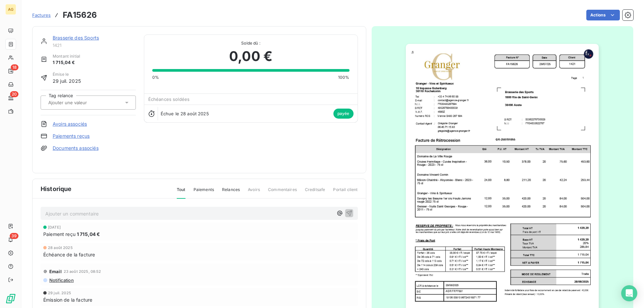  Describe the element at coordinates (254, 192) in the screenshot. I see `span: Avoirs` at that location.